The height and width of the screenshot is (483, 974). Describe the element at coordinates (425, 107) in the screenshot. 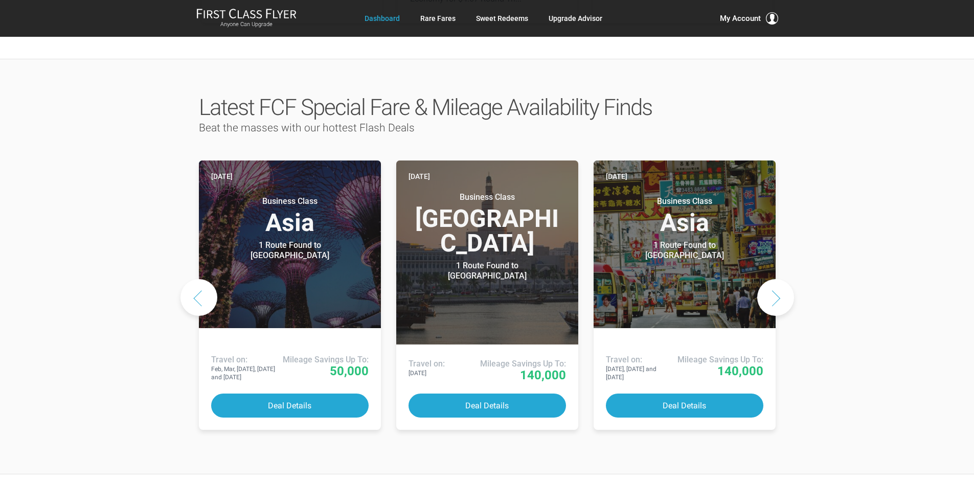

I see `span: Latest FCF Special Fare & Mileage Availability Finds` at that location.